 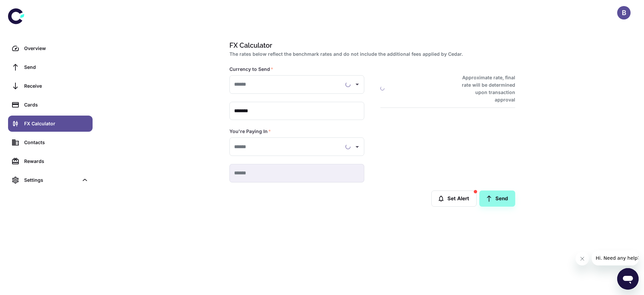 I want to click on div: Cards, so click(x=56, y=105).